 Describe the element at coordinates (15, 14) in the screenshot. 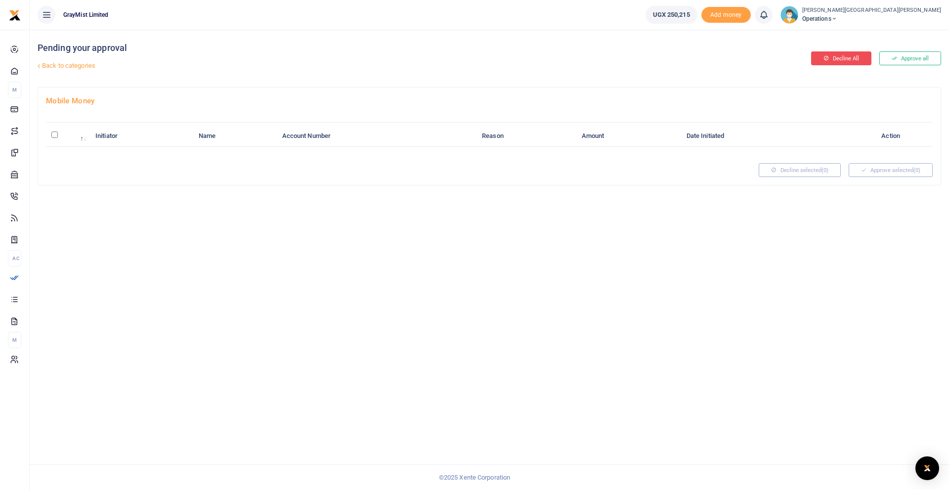

I see `a: logo-small logo-large logo-large` at that location.